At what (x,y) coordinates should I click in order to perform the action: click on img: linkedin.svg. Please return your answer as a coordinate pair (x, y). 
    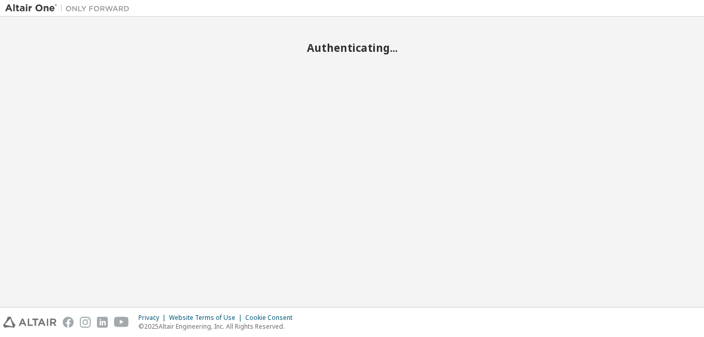
    Looking at the image, I should click on (102, 322).